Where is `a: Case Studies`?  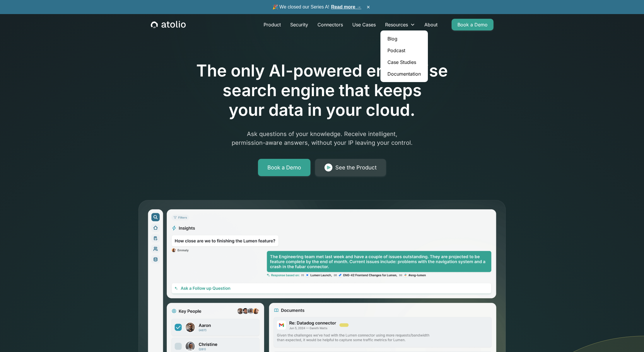 a: Case Studies is located at coordinates (404, 62).